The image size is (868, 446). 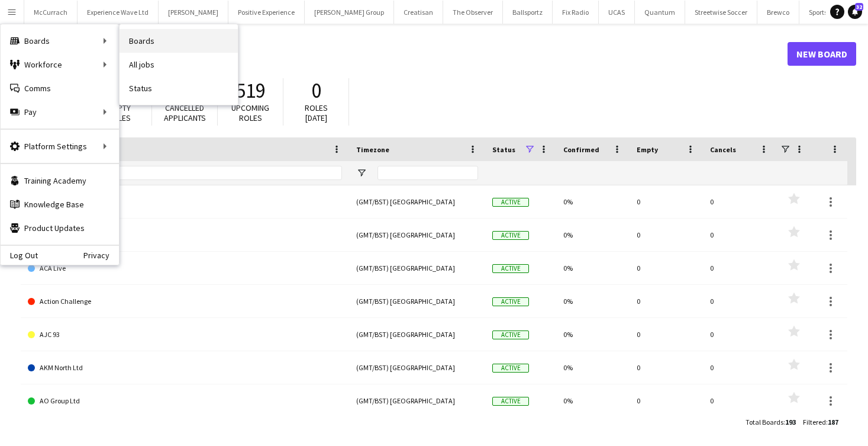 What do you see at coordinates (184, 268) in the screenshot?
I see `a: ACA Live` at bounding box center [184, 268].